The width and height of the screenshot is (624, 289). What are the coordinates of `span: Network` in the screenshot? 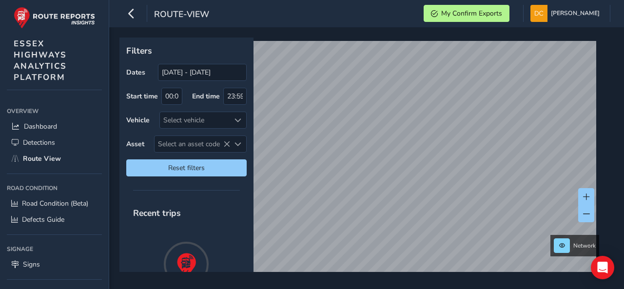 It's located at (584, 246).